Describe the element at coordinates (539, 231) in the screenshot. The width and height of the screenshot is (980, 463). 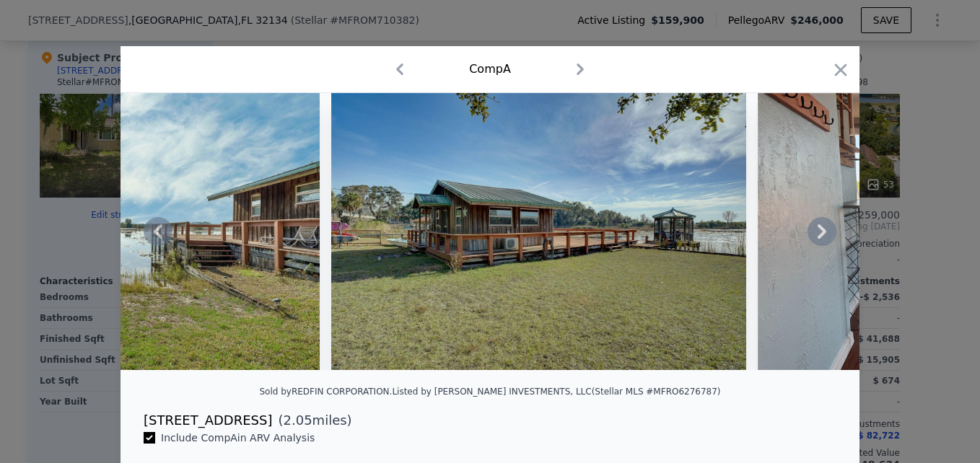
I see `img: Property Img` at that location.